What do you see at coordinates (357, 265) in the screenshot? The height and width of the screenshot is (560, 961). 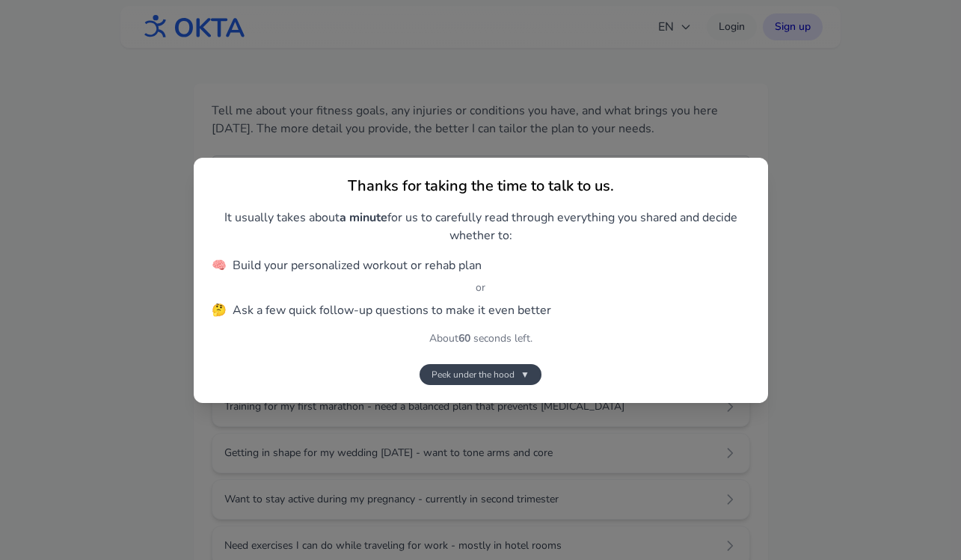 I see `span: Build your personalized workout or rehab plan` at bounding box center [357, 265].